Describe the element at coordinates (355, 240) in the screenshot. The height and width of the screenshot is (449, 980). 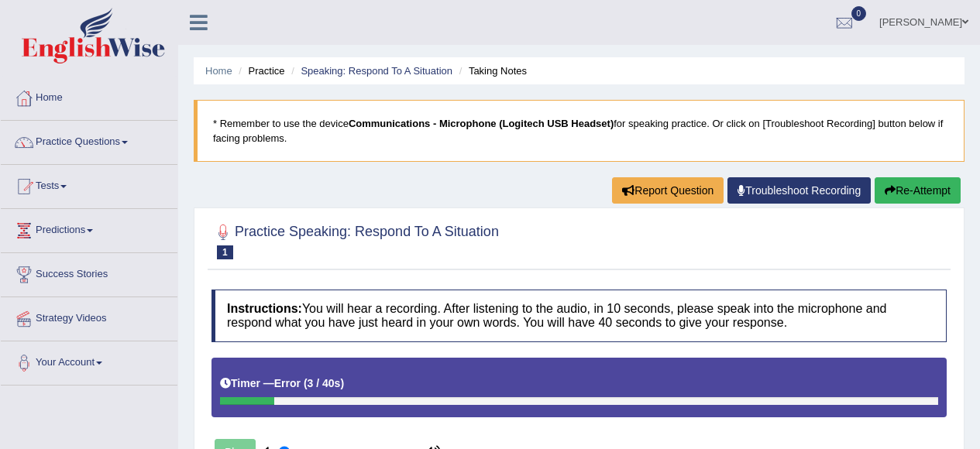
I see `h2: Practice Speaking: Respond To A Situation` at that location.